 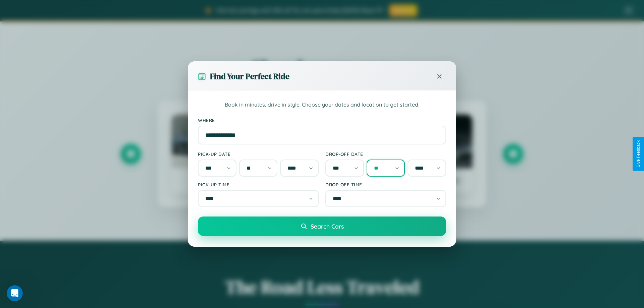 I want to click on label: Pick-up Time, so click(x=258, y=184).